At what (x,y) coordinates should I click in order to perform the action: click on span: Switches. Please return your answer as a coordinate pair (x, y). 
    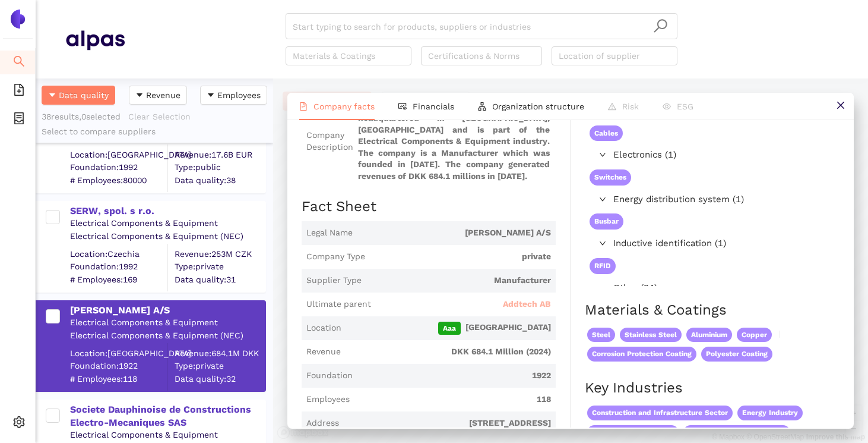
    Looking at the image, I should click on (610, 177).